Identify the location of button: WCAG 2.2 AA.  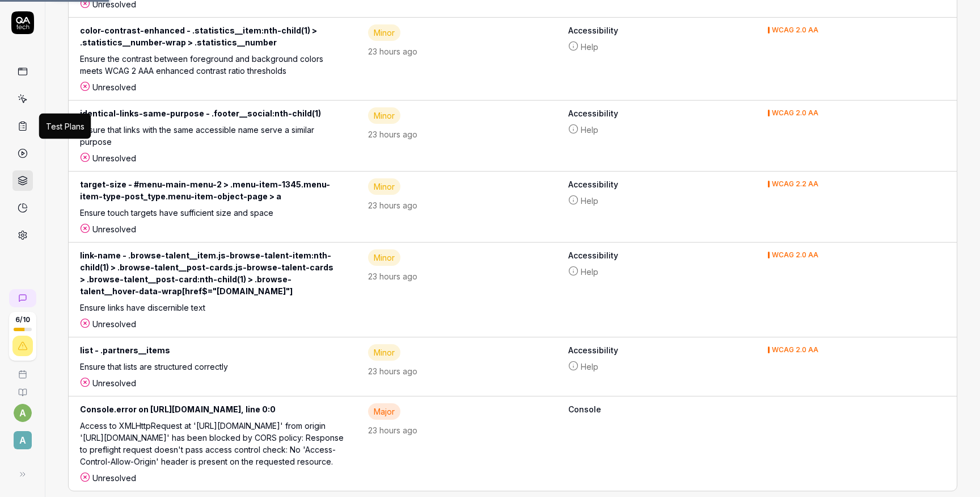
(794, 184).